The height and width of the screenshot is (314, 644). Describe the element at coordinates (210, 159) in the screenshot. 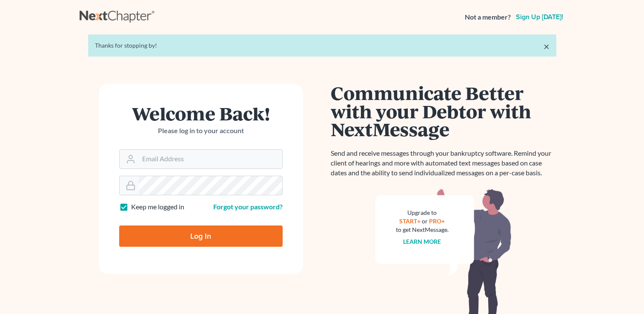

I see `input: Email Address` at that location.